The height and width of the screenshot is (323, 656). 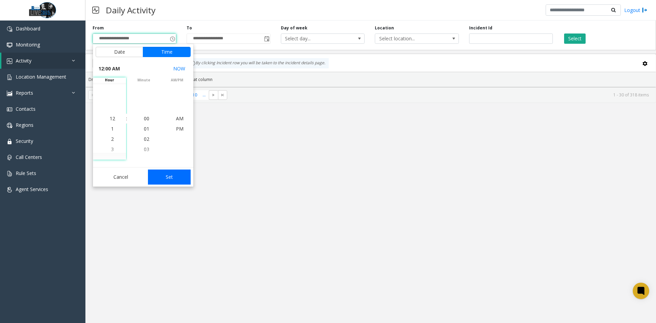 What do you see at coordinates (24, 93) in the screenshot?
I see `span: Reports` at bounding box center [24, 93].